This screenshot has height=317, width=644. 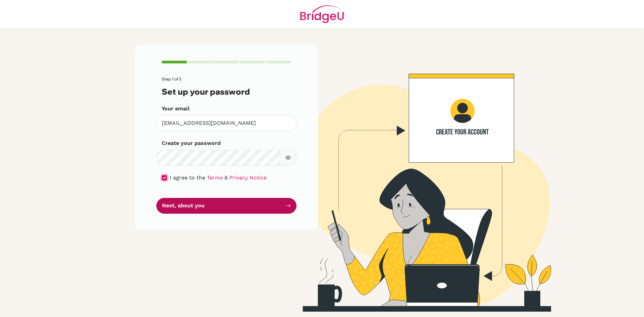 I want to click on input: Insert your email*, so click(x=226, y=123).